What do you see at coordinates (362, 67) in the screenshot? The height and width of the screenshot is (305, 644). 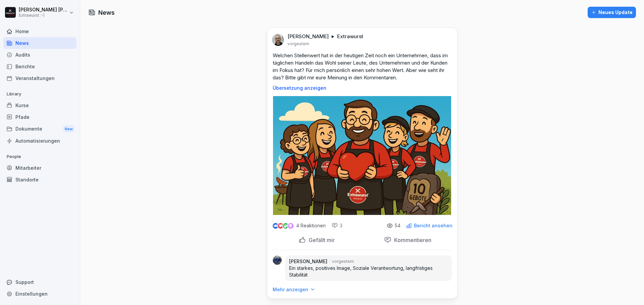 I see `p: Welchen Stellenwert hat in der heutigen Zeit noch ein Unternehmen, dass im täglichen Handeln das ...` at bounding box center [362, 67].